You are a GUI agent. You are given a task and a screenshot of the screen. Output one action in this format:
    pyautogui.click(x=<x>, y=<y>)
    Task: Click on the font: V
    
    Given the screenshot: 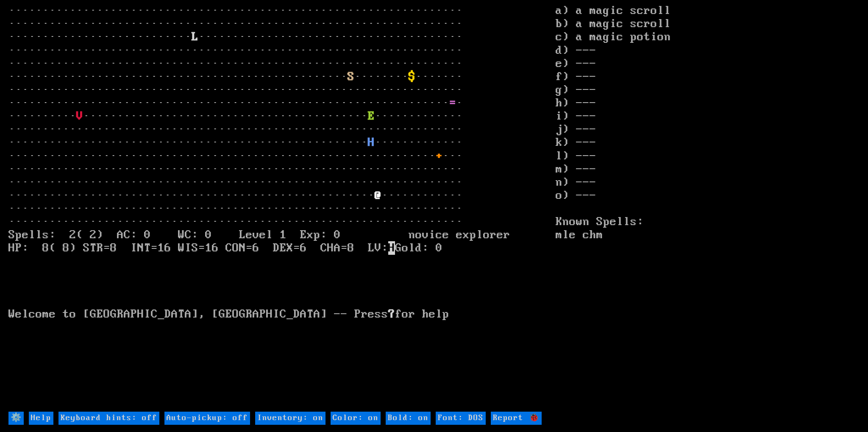 What is the action you would take?
    pyautogui.click(x=80, y=116)
    